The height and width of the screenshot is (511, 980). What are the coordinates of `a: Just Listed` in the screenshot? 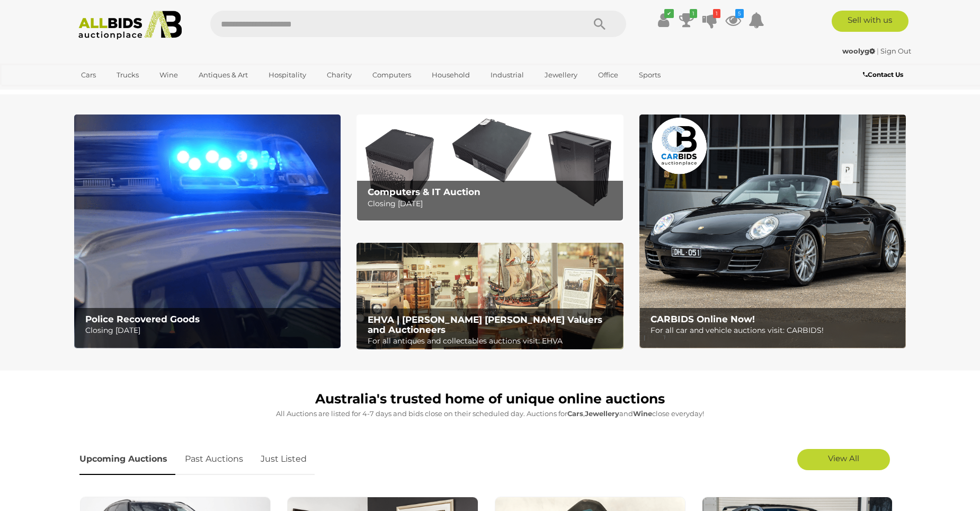 It's located at (283, 459).